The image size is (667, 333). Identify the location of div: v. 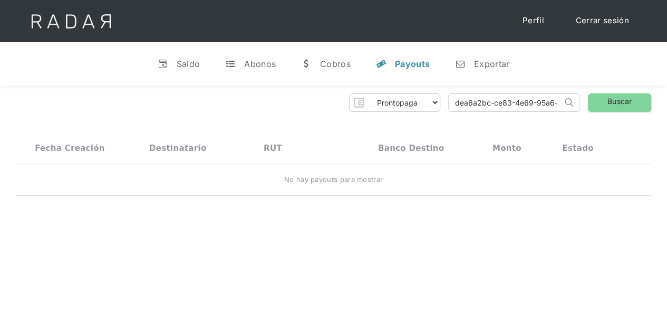
(163, 64).